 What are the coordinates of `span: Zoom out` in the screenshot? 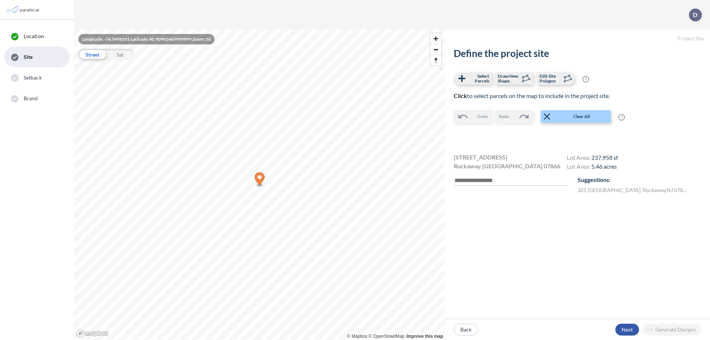 It's located at (435, 50).